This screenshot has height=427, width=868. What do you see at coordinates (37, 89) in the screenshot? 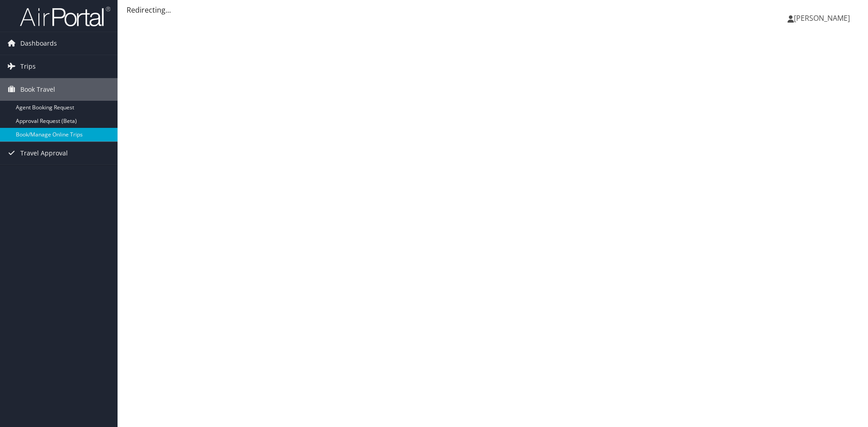
I see `span: Book Travel` at bounding box center [37, 89].